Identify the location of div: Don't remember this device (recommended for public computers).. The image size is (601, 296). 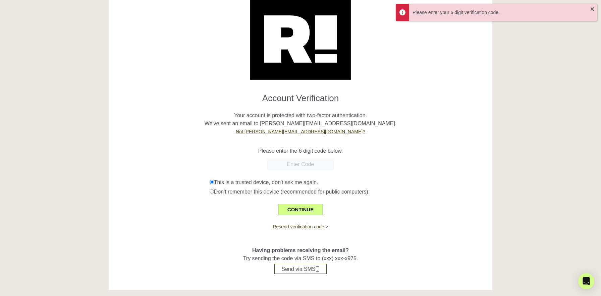
(348, 192).